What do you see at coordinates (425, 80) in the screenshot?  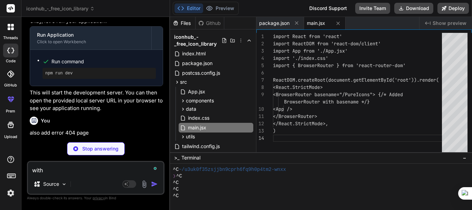 I see `span: )).render(` at bounding box center [425, 80].